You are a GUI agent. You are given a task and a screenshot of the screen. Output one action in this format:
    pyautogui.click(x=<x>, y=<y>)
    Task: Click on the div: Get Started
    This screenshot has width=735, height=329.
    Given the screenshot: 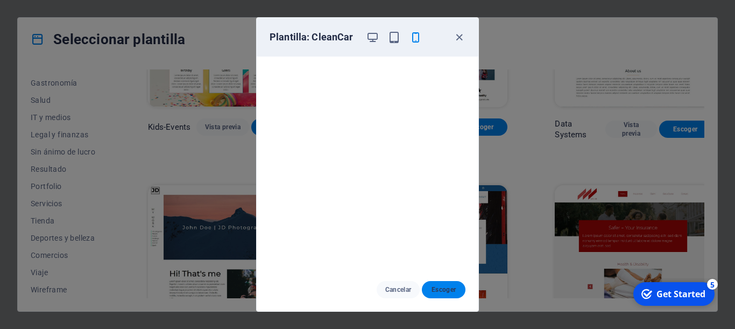 What is the action you would take?
    pyautogui.click(x=53, y=16)
    